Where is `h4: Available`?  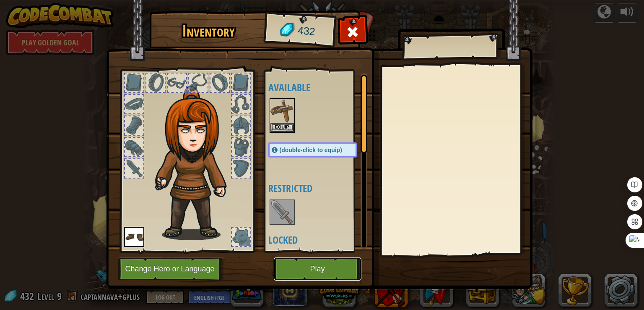 h4: Available is located at coordinates (320, 87).